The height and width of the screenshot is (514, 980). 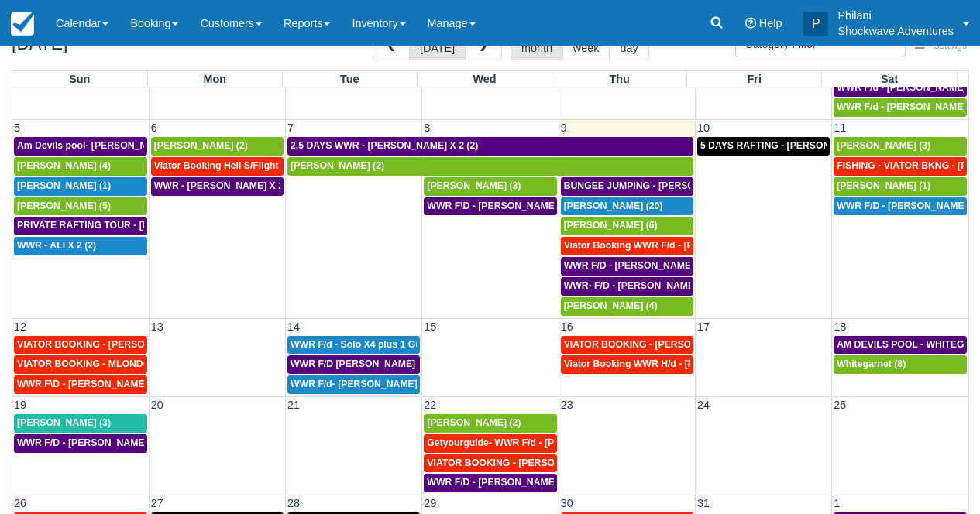 What do you see at coordinates (290, 127) in the screenshot?
I see `span: 7` at bounding box center [290, 127].